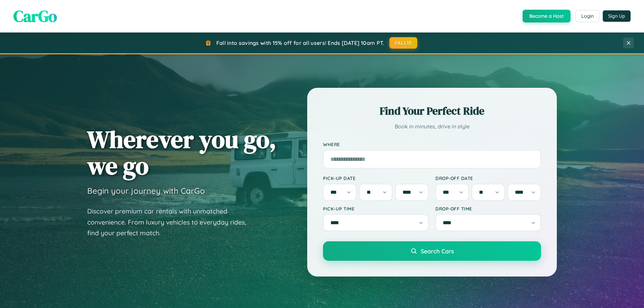 The height and width of the screenshot is (308, 644). Describe the element at coordinates (616, 16) in the screenshot. I see `button: Sign Up` at that location.